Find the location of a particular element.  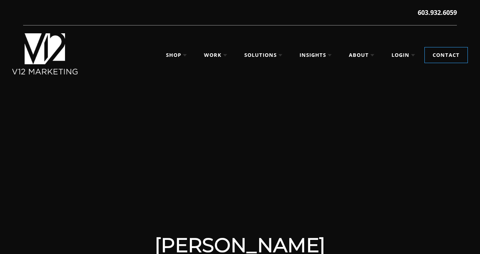

a: Work is located at coordinates (215, 55).